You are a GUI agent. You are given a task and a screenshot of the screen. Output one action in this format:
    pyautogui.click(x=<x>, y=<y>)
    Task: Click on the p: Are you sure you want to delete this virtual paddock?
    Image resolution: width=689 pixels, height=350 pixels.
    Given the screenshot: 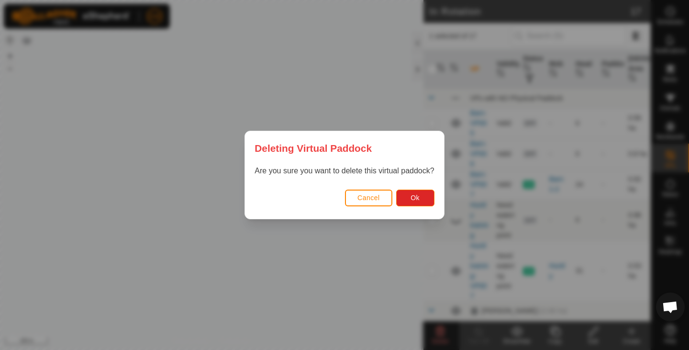 What is the action you would take?
    pyautogui.click(x=344, y=171)
    